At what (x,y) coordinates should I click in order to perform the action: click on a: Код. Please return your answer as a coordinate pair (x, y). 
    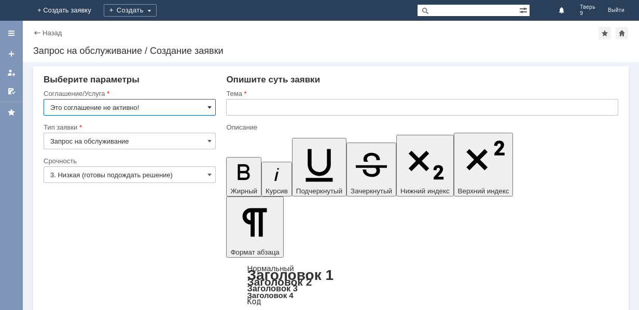
    Looking at the image, I should click on (254, 302).